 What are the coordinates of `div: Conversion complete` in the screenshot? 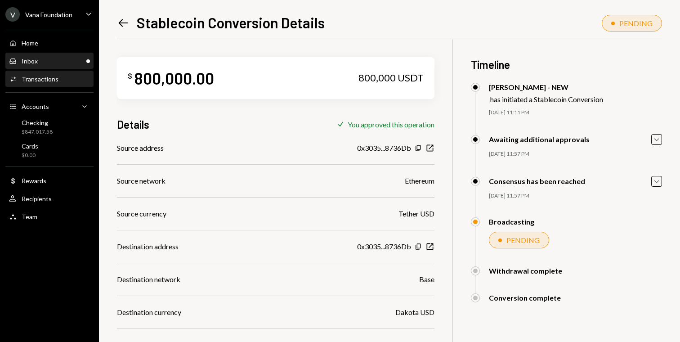 It's located at (525, 297).